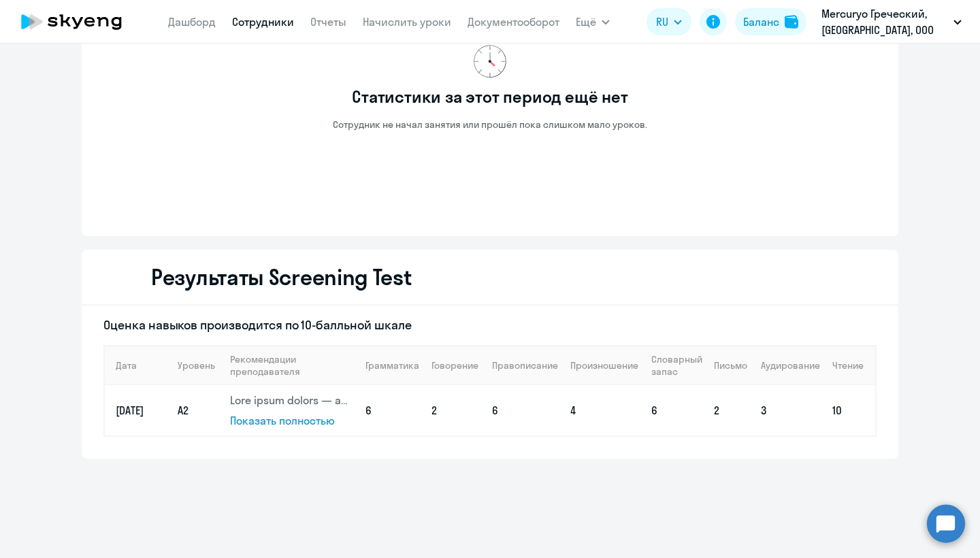 The height and width of the screenshot is (558, 980). Describe the element at coordinates (513, 22) in the screenshot. I see `a: Документооборот` at that location.